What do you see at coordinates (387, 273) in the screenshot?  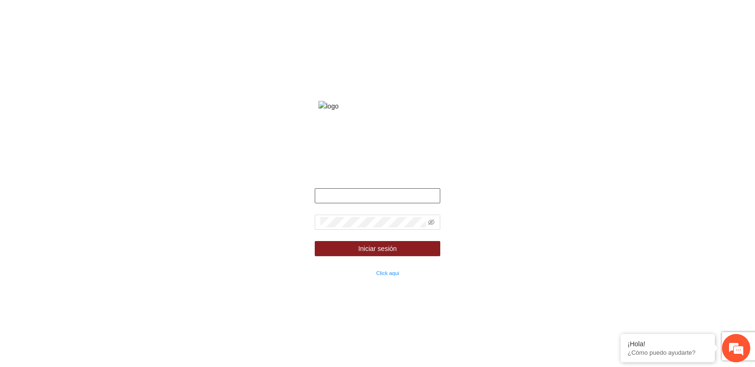 I see `a: Click aqui` at bounding box center [387, 273].